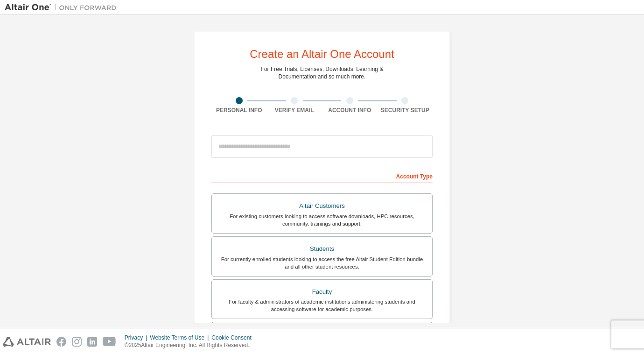  I want to click on div: Personal Info, so click(239, 110).